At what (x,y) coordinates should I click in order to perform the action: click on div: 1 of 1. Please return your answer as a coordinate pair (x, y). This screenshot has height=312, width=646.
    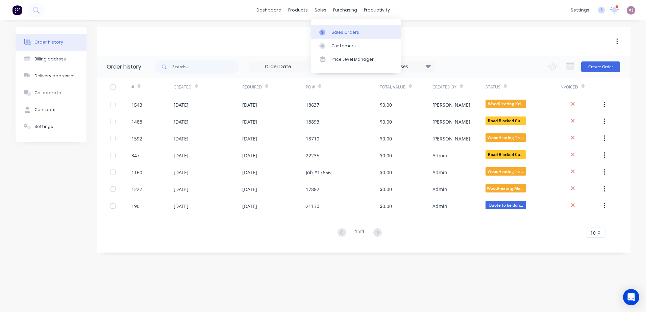
    Looking at the image, I should click on (359, 233).